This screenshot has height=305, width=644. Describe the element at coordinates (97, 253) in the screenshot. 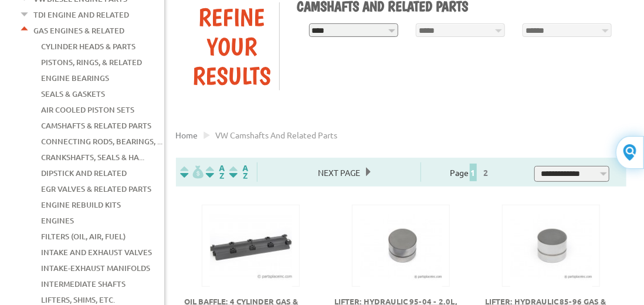

I see `a: Intake and Exhaust Valves` at that location.